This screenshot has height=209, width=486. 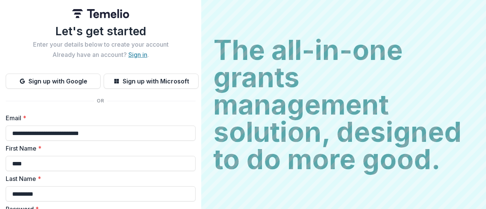 I want to click on a: Sign in, so click(x=138, y=55).